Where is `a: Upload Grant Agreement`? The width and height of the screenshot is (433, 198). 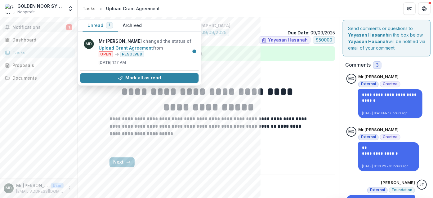 a: Upload Grant Agreement is located at coordinates (126, 48).